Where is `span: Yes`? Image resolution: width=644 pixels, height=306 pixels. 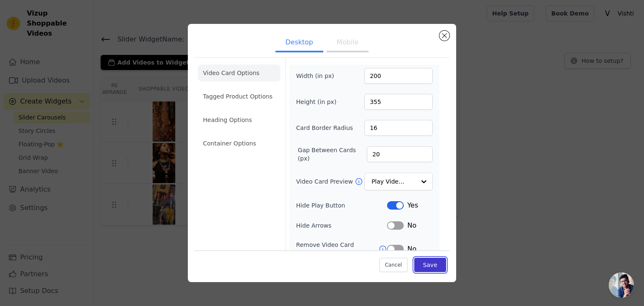
span: Yes is located at coordinates (412, 205).